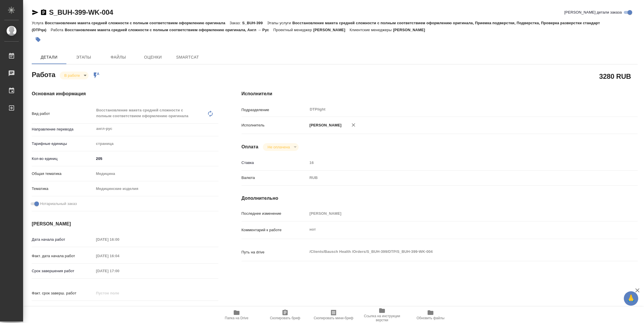 The height and width of the screenshot is (323, 644). Describe the element at coordinates (615, 76) in the screenshot. I see `h2: 3280 RUB` at that location.